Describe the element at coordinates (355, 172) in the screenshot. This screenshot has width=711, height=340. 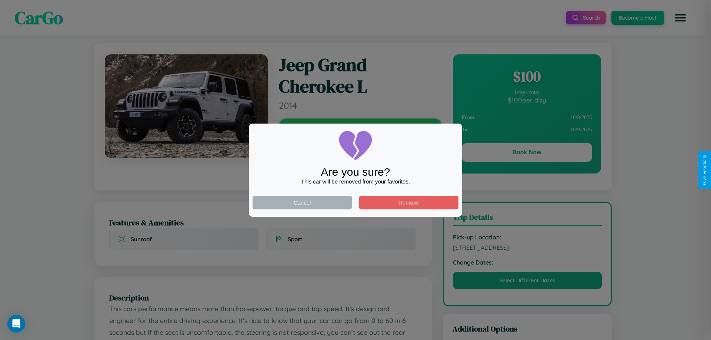
I see `div: Are you sure?` at that location.